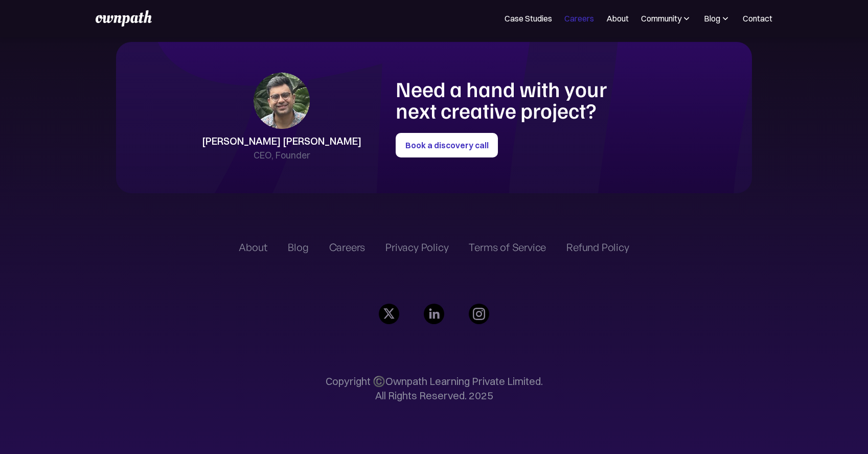  Describe the element at coordinates (507, 248) in the screenshot. I see `a: Terms of Service` at that location.